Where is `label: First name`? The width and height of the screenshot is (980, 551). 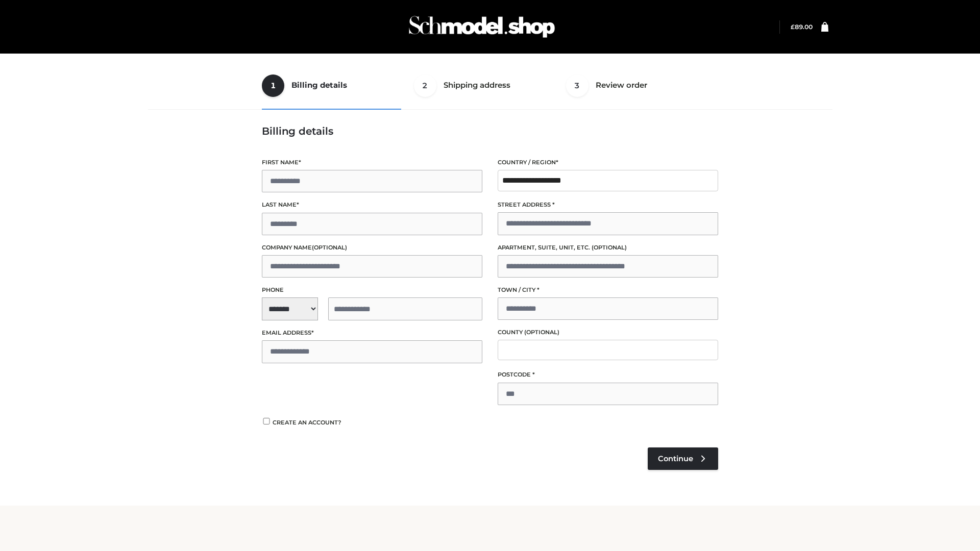 label: First name is located at coordinates (372, 162).